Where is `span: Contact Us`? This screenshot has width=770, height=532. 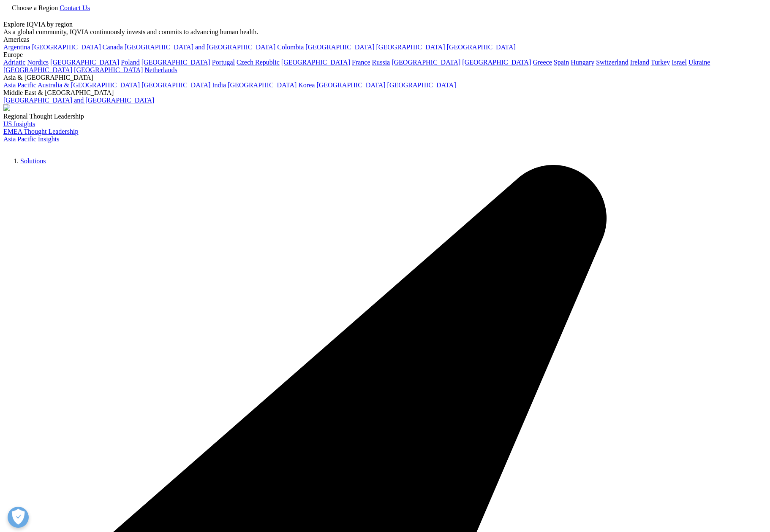 span: Contact Us is located at coordinates (75, 7).